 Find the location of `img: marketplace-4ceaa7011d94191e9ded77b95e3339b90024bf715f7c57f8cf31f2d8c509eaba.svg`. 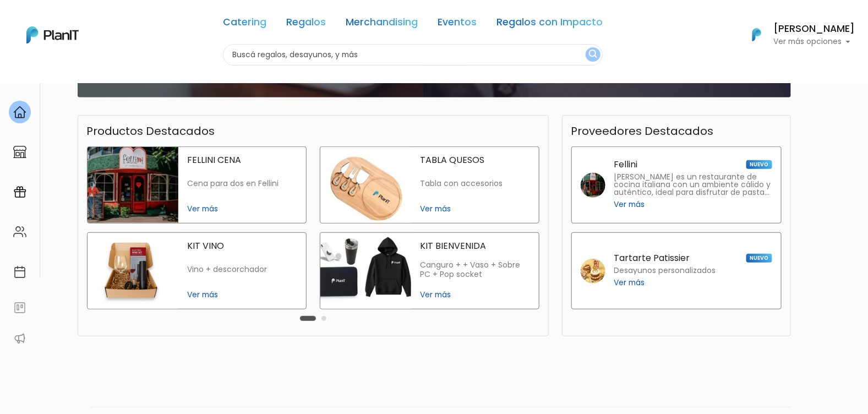

img: marketplace-4ceaa7011d94191e9ded77b95e3339b90024bf715f7c57f8cf31f2d8c509eaba.svg is located at coordinates (20, 152).